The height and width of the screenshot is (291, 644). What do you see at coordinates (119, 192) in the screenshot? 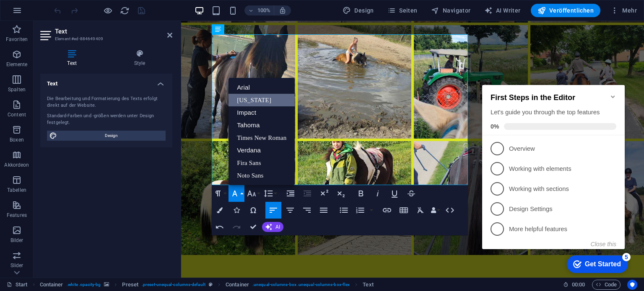
I see `div: Get Started 5 items remaining, 0% complete` at bounding box center [119, 192].